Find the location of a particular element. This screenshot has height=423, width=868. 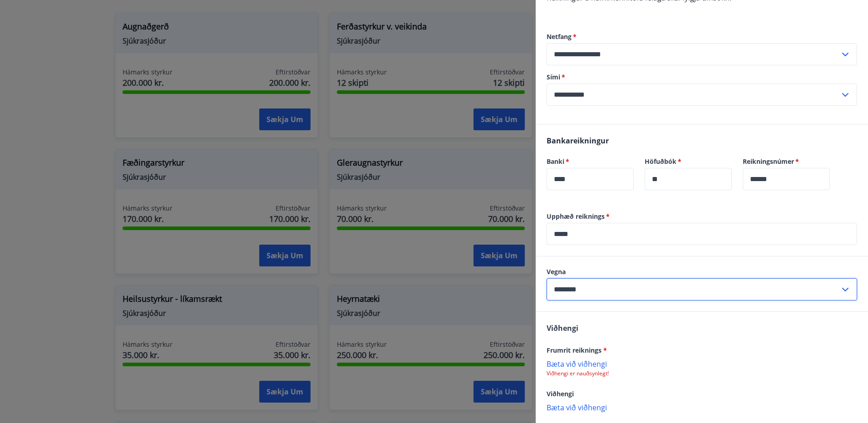

label: Upphæð reiknings is located at coordinates (702, 217).